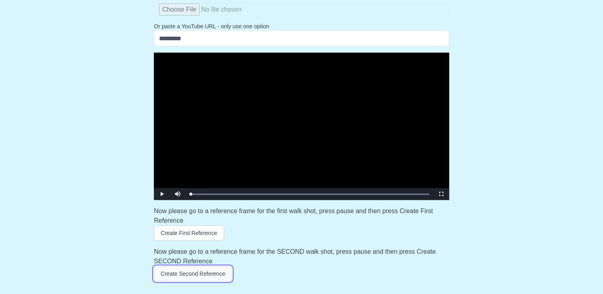 The width and height of the screenshot is (603, 294). I want to click on div: Video Player, so click(301, 126).